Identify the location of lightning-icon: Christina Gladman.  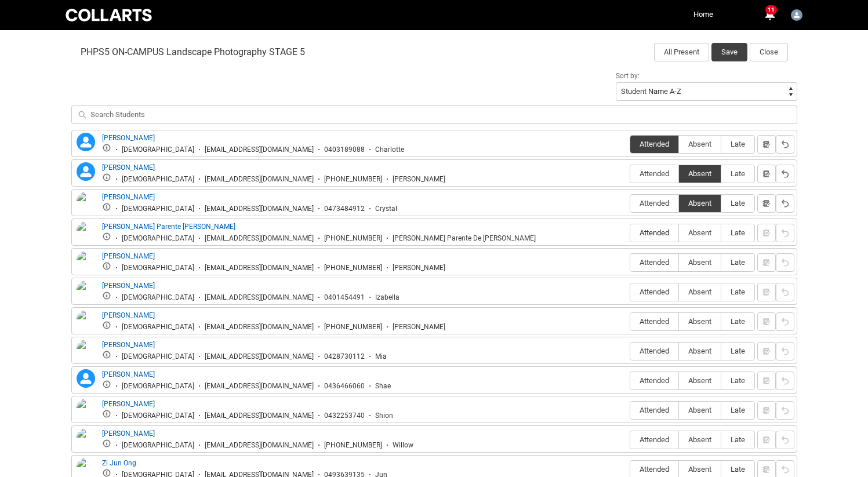
(85, 172).